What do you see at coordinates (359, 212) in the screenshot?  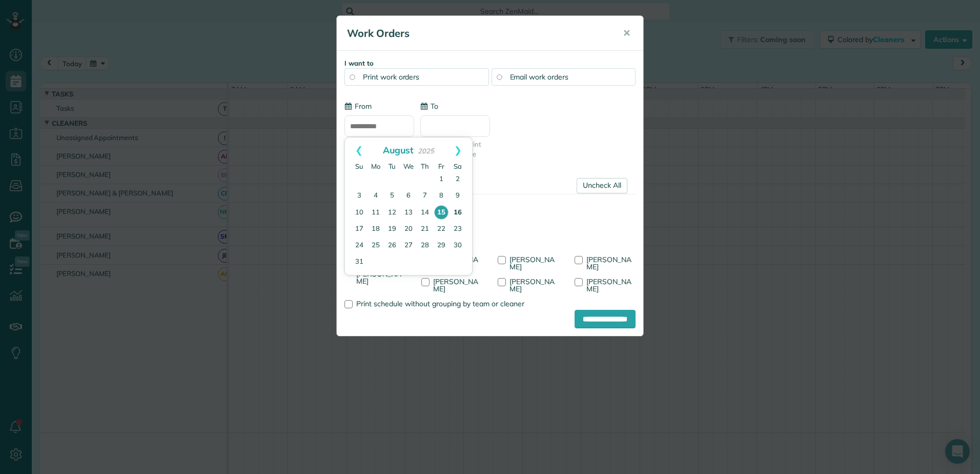 I see `a: 10` at bounding box center [359, 212].